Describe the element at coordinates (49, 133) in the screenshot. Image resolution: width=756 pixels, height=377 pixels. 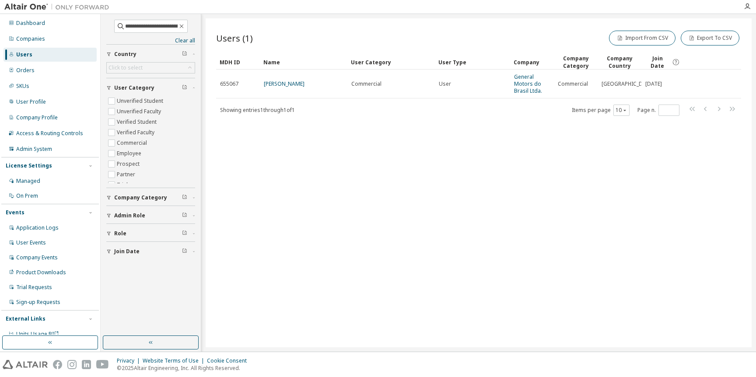
I see `div: Access & Routing Controls` at that location.